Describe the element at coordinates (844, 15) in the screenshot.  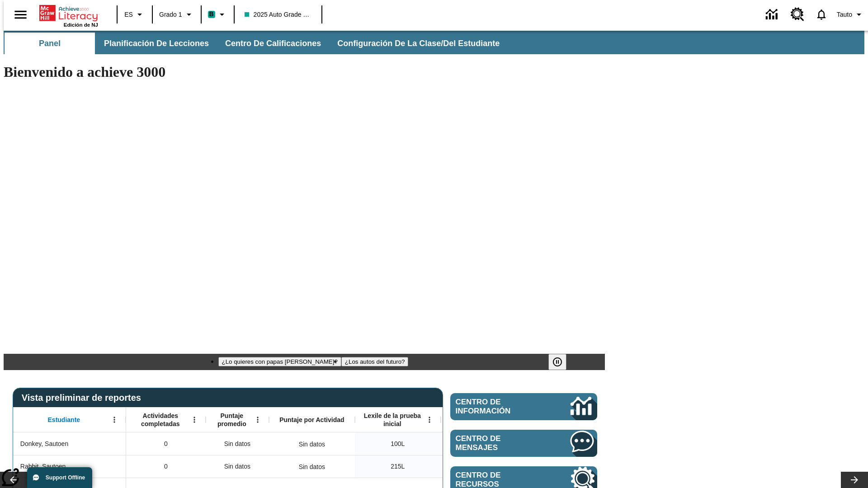
I see `span: Tauto` at that location.